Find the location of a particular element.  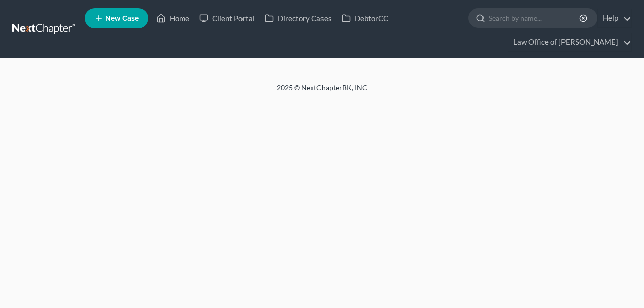

a: Directory Cases is located at coordinates (298, 18).